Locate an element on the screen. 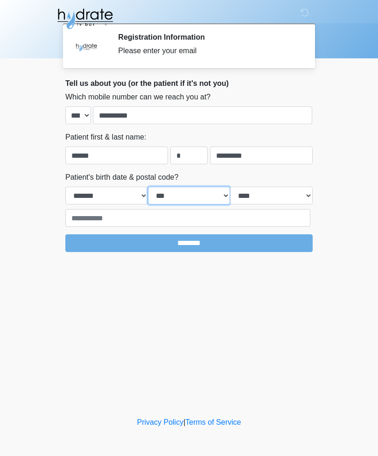 The image size is (378, 456). img: Agent Avatar is located at coordinates (86, 47).